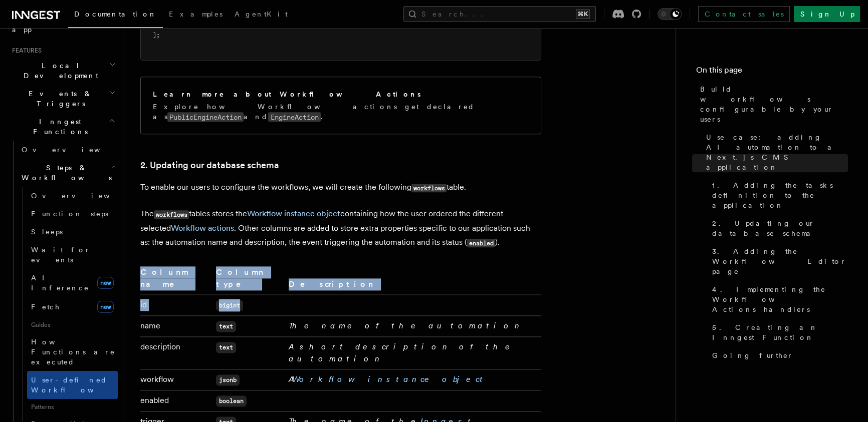 The image size is (868, 422). What do you see at coordinates (59, 71) in the screenshot?
I see `span: Local Development` at bounding box center [59, 71].